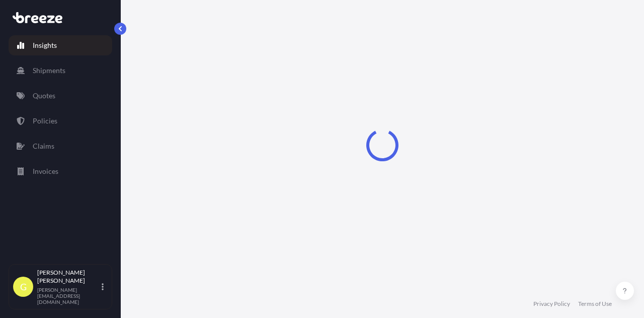 This screenshot has height=318, width=644. Describe the element at coordinates (61, 45) in the screenshot. I see `a: Insights` at that location.